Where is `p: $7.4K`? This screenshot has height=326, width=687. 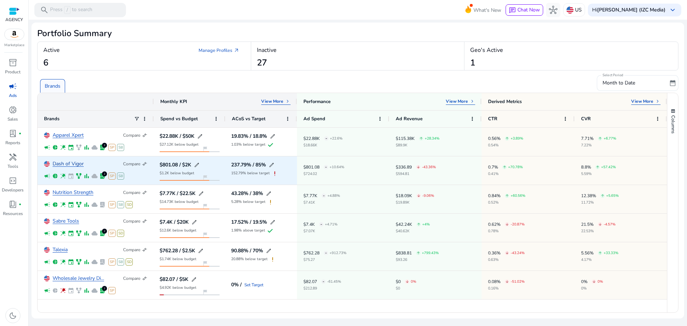 p: $7.4K is located at coordinates (309, 224).